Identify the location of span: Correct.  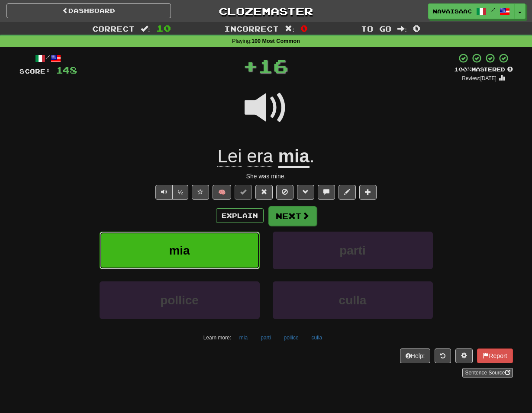
(114, 29).